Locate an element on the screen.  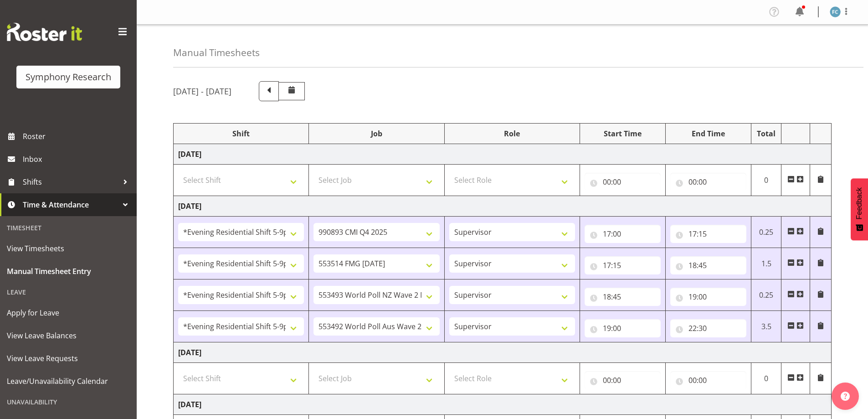
div: Unavailability is located at coordinates (68, 402).